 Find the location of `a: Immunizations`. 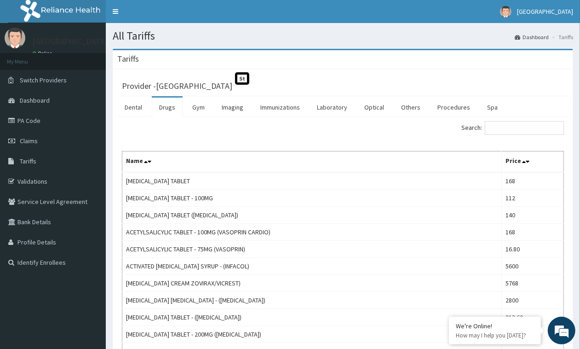

a: Immunizations is located at coordinates (280, 107).